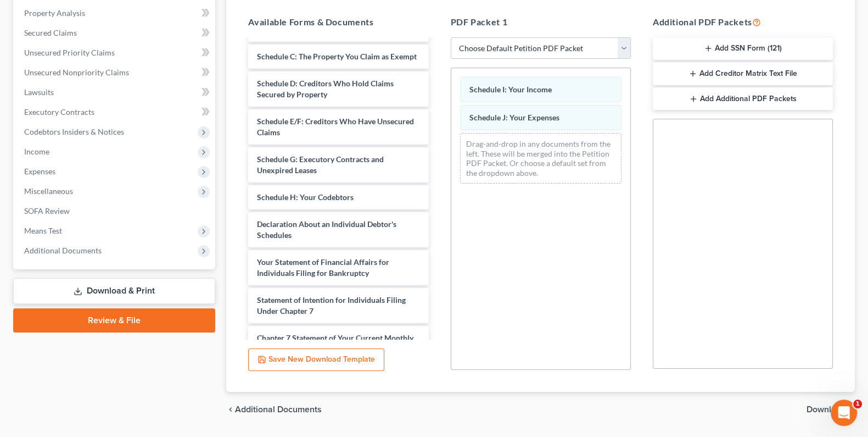  Describe the element at coordinates (831, 409) in the screenshot. I see `button: Download chevron_right` at that location.